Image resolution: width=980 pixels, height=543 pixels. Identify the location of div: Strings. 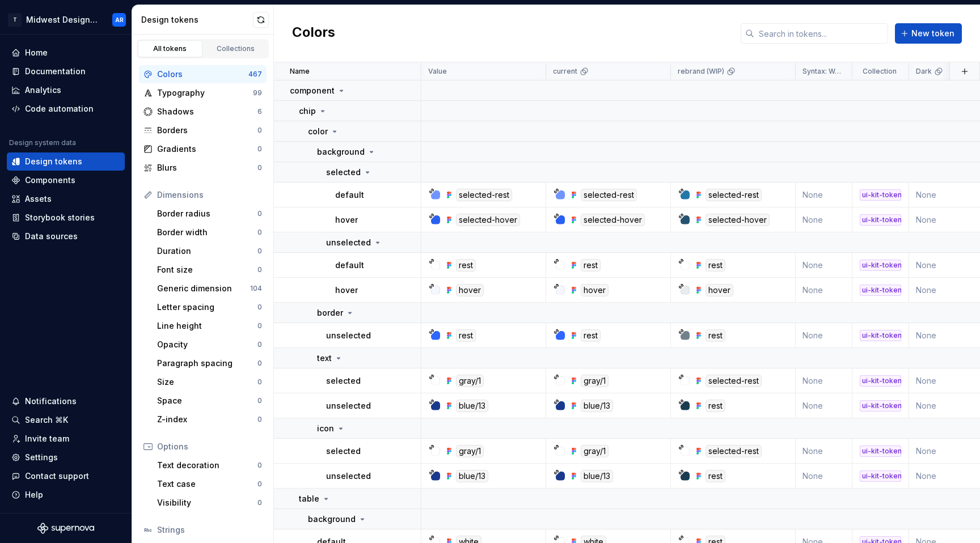
(210, 530).